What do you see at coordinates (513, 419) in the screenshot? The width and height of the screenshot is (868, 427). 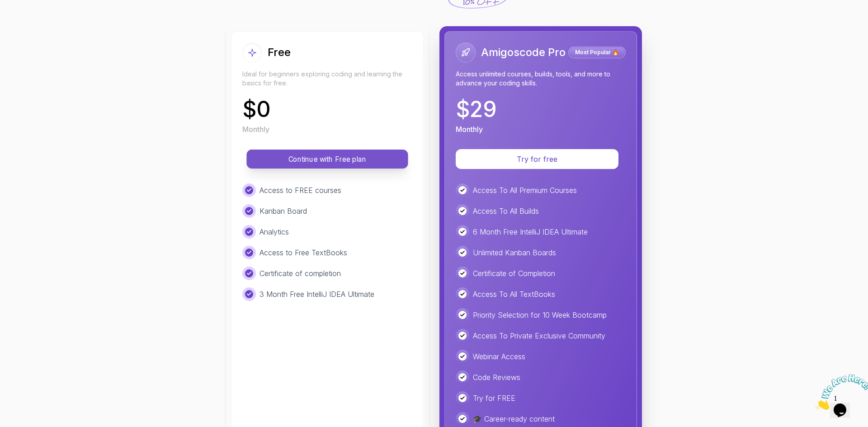 I see `p: 🎓 Career-ready content` at bounding box center [513, 419].